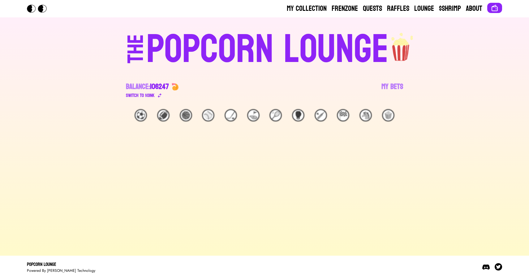 This screenshot has width=529, height=278. Describe the element at coordinates (474, 9) in the screenshot. I see `a: About` at that location.